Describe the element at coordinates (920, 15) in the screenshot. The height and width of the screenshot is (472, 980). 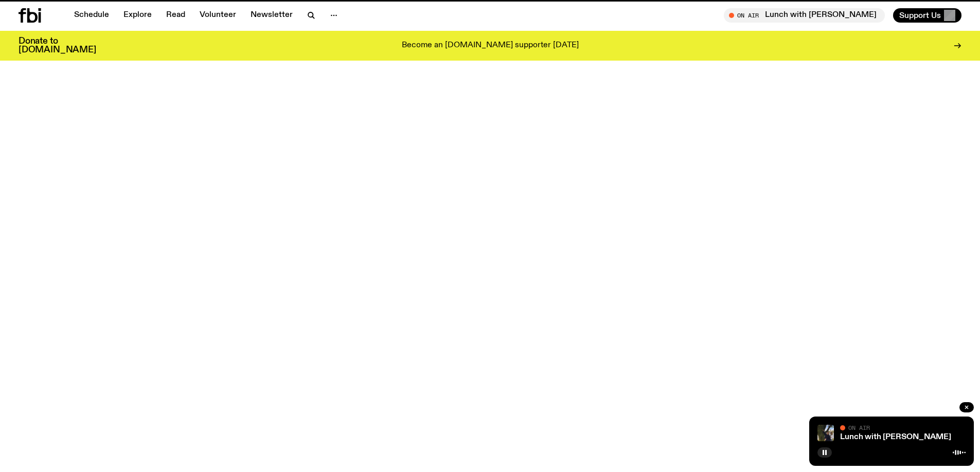
I see `span: Support Us` at that location.